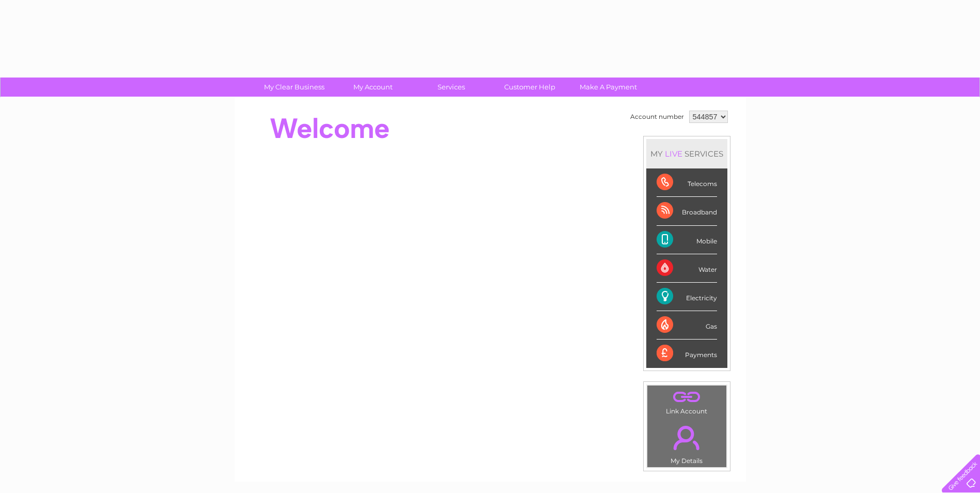 The image size is (980, 493). Describe the element at coordinates (608, 87) in the screenshot. I see `a: Make A Payment` at that location.